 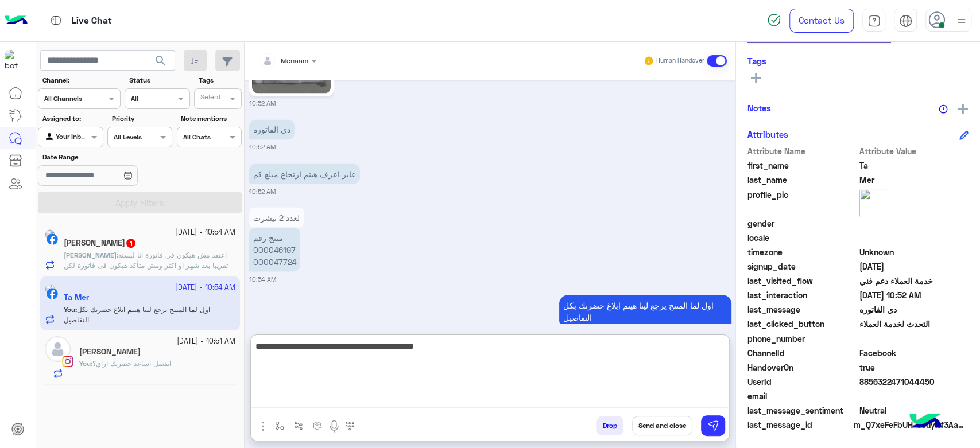 I want to click on span: true, so click(x=914, y=367).